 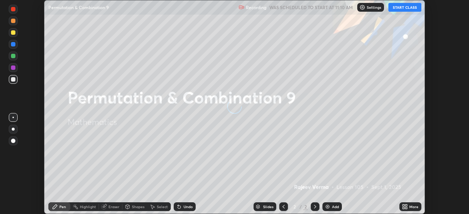 I want to click on button: START CLASS, so click(x=405, y=7).